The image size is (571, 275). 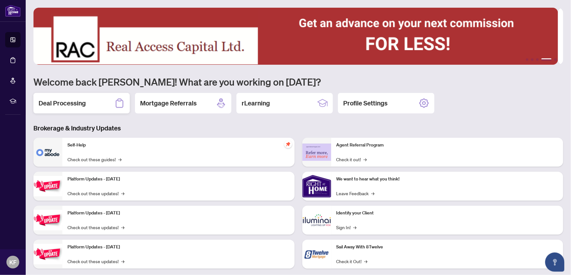 What do you see at coordinates (352, 262) in the screenshot?
I see `a: Check it Out!→` at bounding box center [352, 262].